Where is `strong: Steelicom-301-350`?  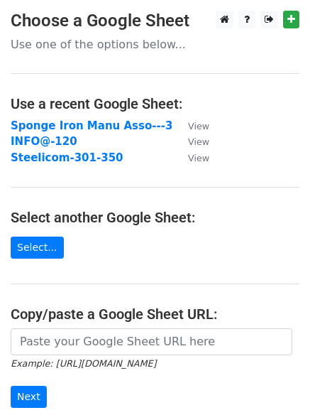
strong: Steelicom-301-350 is located at coordinates (67, 158).